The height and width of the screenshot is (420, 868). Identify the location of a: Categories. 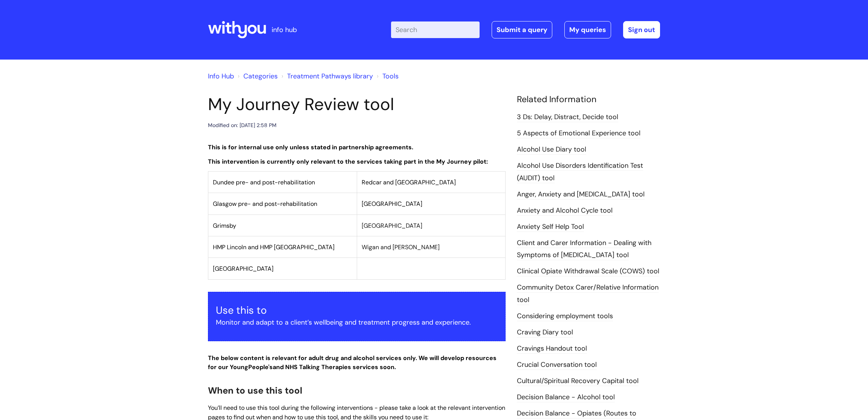
(260, 76).